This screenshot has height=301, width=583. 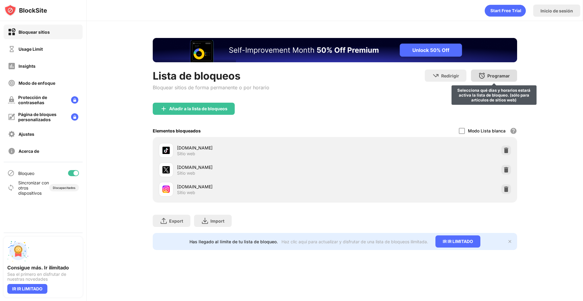 What do you see at coordinates (27, 66) in the screenshot?
I see `div: Insights` at bounding box center [27, 66].